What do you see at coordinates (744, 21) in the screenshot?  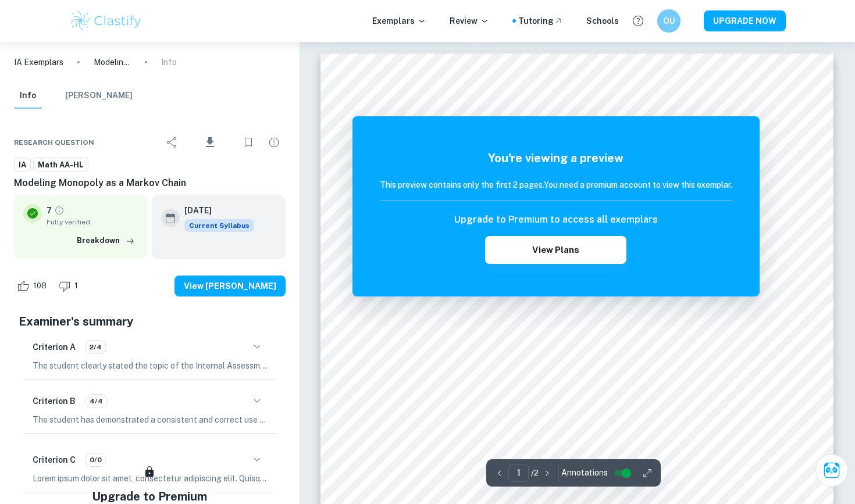 I see `button: UPGRADE NOW` at bounding box center [744, 21].